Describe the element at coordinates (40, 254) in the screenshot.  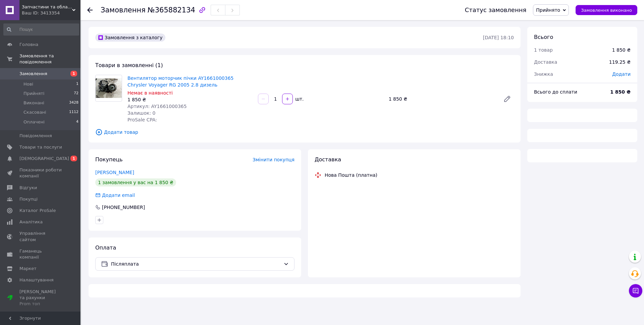
I see `span: Гаманець компанії` at that location.